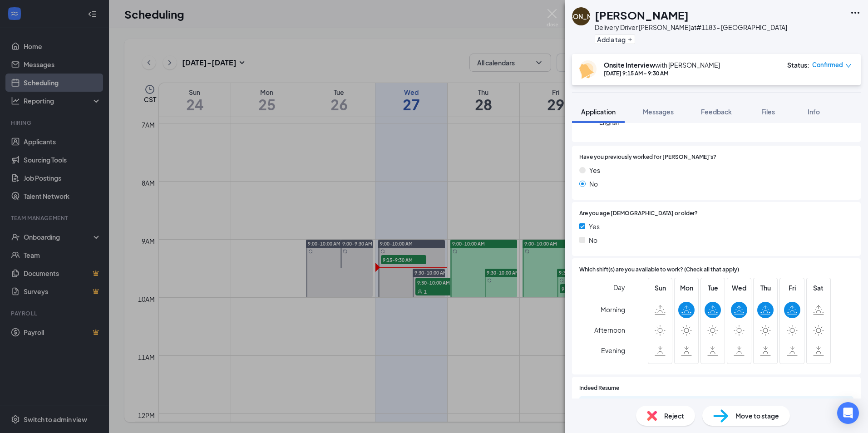 This screenshot has width=868, height=433. I want to click on svg: Plus, so click(630, 40).